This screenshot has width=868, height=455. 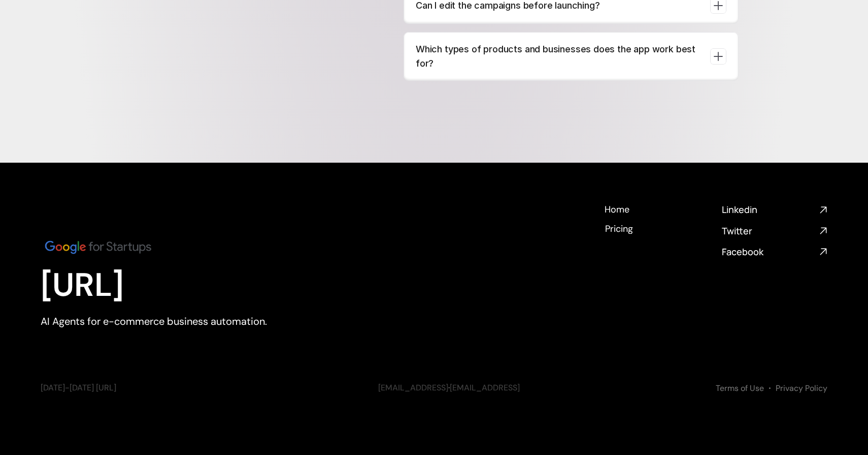 What do you see at coordinates (180, 321) in the screenshot?
I see `p: AI Agents for e-commerce business automation.` at bounding box center [180, 321].